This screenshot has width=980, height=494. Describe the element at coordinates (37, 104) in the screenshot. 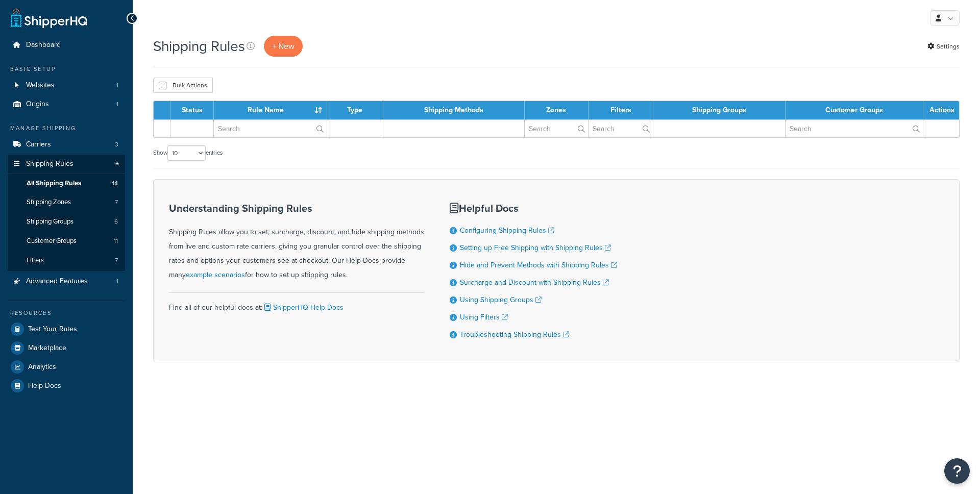

I see `span: Origins` at that location.